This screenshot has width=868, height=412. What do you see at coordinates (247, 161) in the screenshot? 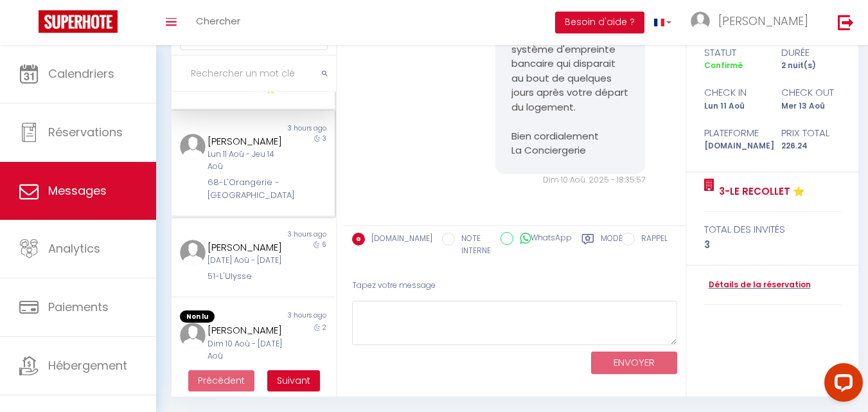
I see `div: Lun 11 Aoû - Jeu 14 Aoû` at bounding box center [247, 161].